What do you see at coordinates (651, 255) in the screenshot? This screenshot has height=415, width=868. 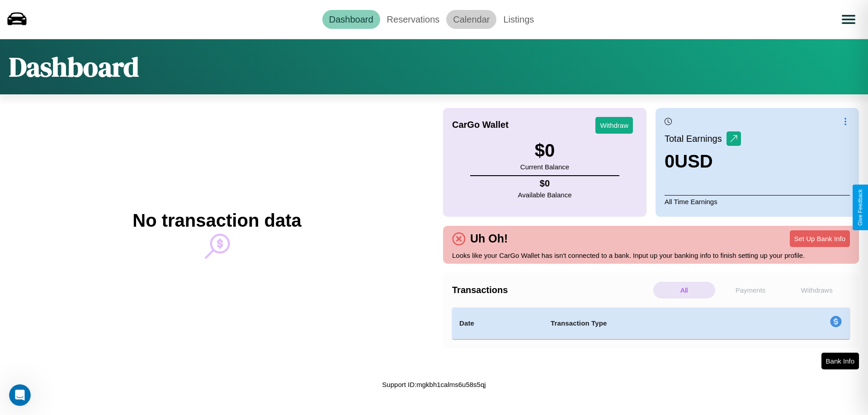 I see `p: Looks like your CarGo Wallet has isn't connected to a bank. Input up your banking info to finish ...` at bounding box center [651, 255].